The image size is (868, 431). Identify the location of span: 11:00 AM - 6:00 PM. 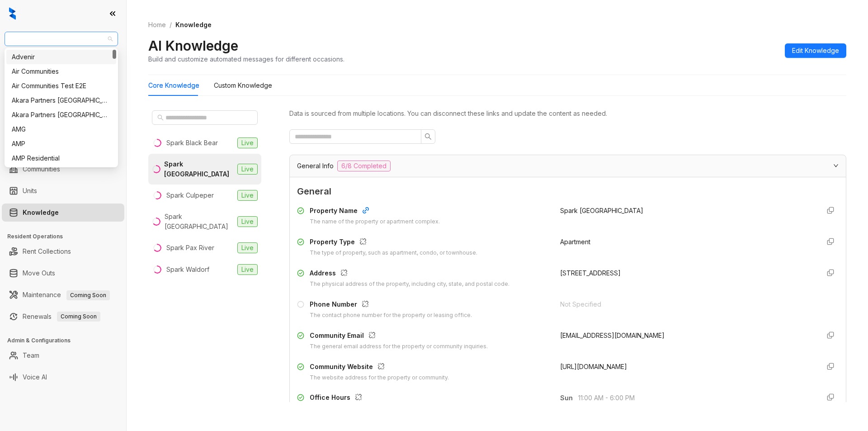
(695, 398).